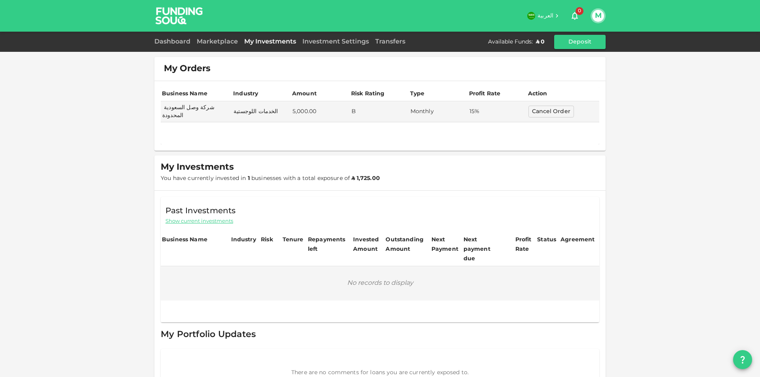 The height and width of the screenshot is (377, 760). Describe the element at coordinates (248, 178) in the screenshot. I see `strong: 1` at that location.